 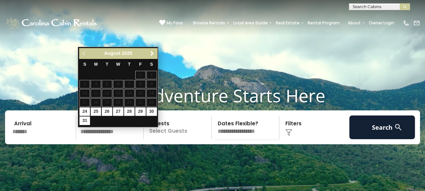 I want to click on a: 26, so click(x=107, y=111).